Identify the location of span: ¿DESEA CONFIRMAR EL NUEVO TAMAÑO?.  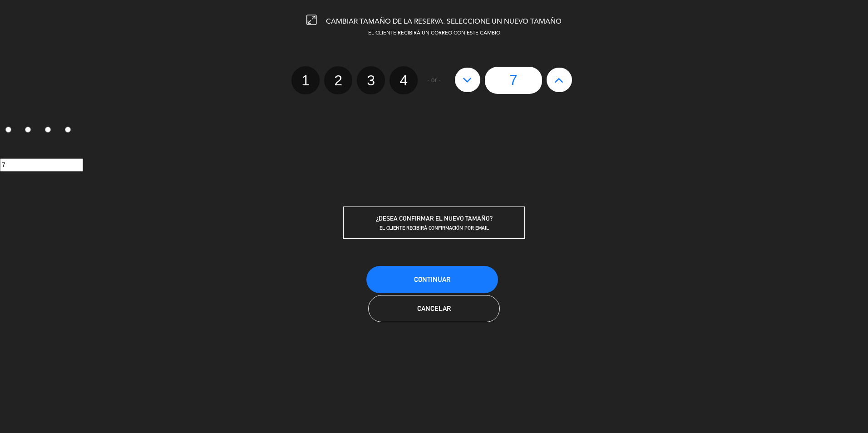
(434, 218).